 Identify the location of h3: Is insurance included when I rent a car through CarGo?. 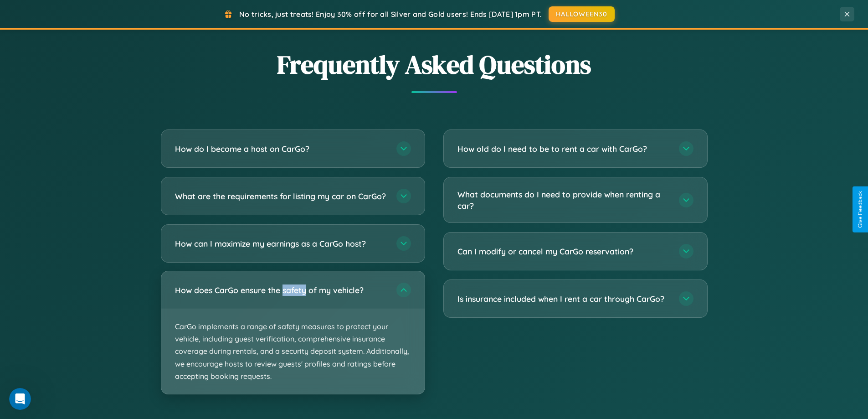
(564, 298).